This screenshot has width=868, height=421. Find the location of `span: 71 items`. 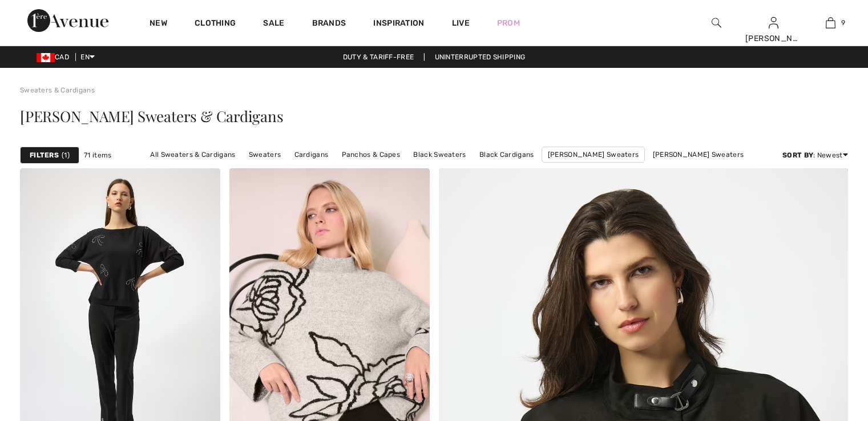

span: 71 items is located at coordinates (98, 155).